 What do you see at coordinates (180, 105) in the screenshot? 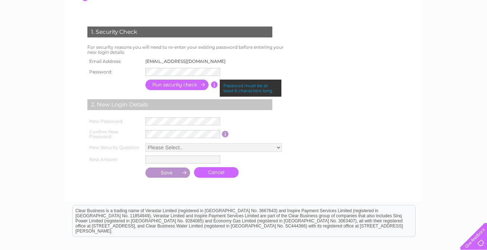
I see `div: 2. New Login Details` at bounding box center [180, 105].